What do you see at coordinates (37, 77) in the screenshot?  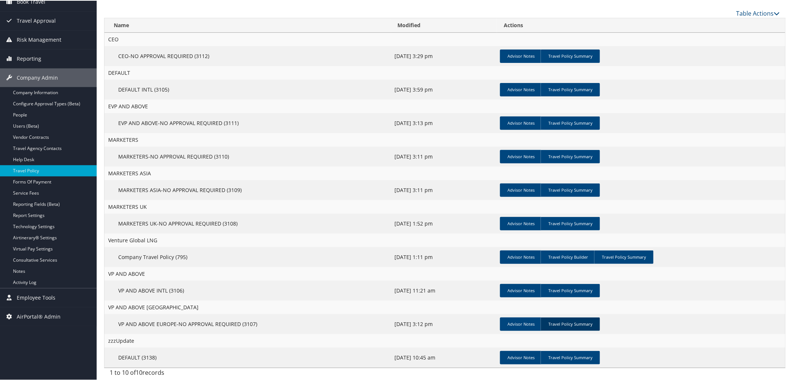 I see `span: Company Admin` at bounding box center [37, 77].